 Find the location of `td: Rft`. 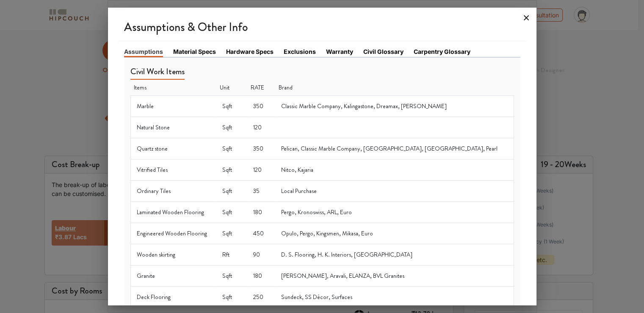

td: Rft is located at coordinates (231, 255).